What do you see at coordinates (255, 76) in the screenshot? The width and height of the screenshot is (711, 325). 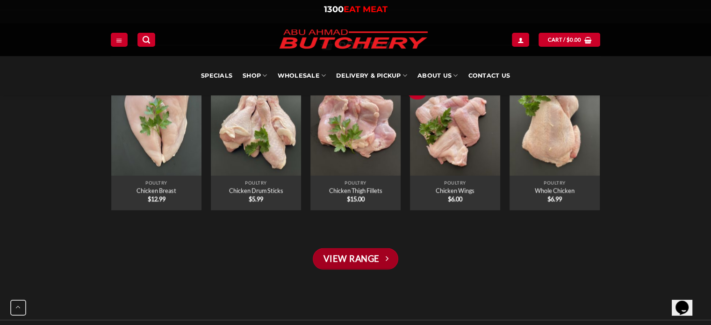 I see `a: SHOP` at bounding box center [255, 76].